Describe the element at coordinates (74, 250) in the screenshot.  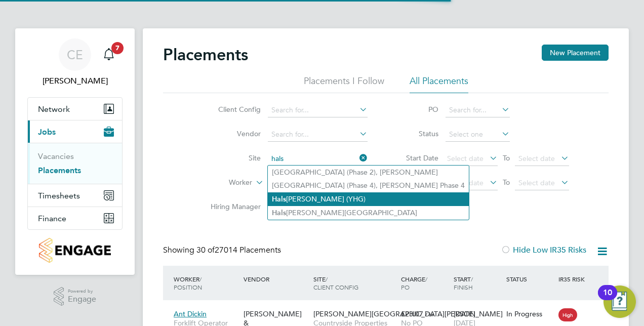
I see `img: countryside-properties-logo-retina.png` at that location.